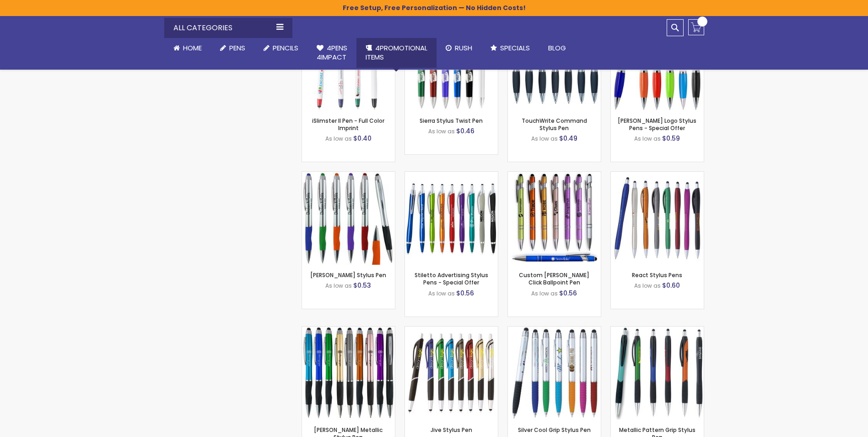 This screenshot has height=437, width=868. Describe the element at coordinates (228, 28) in the screenshot. I see `div: All Categories` at that location.